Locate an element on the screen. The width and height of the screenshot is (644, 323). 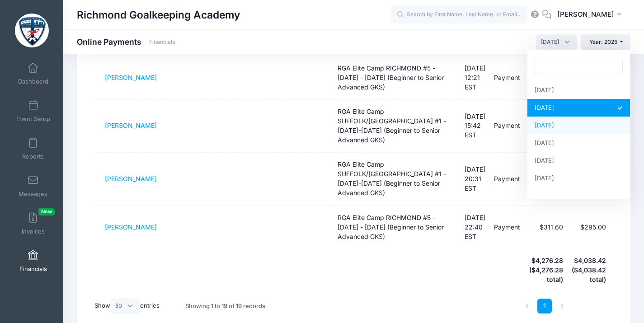
span: Year: 2025 is located at coordinates (603, 42).